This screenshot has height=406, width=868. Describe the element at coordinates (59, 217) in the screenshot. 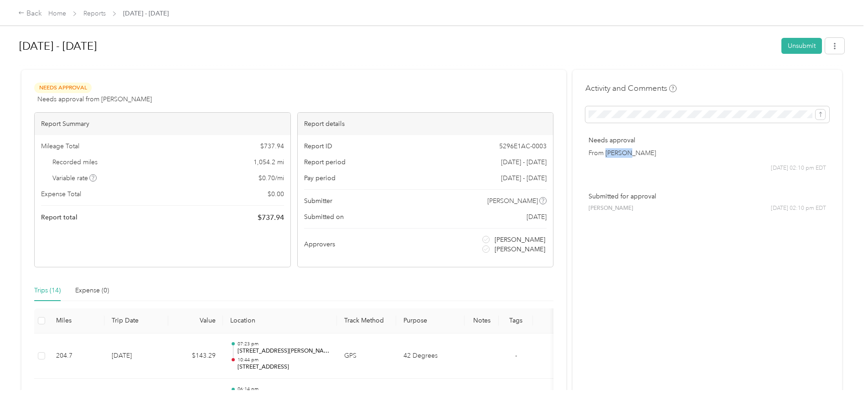

I see `span: Report total` at that location.